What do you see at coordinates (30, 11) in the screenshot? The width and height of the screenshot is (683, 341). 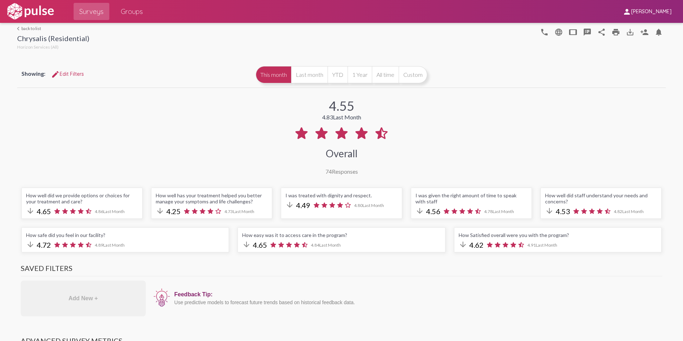 I see `img: white-logo.svg` at bounding box center [30, 11].